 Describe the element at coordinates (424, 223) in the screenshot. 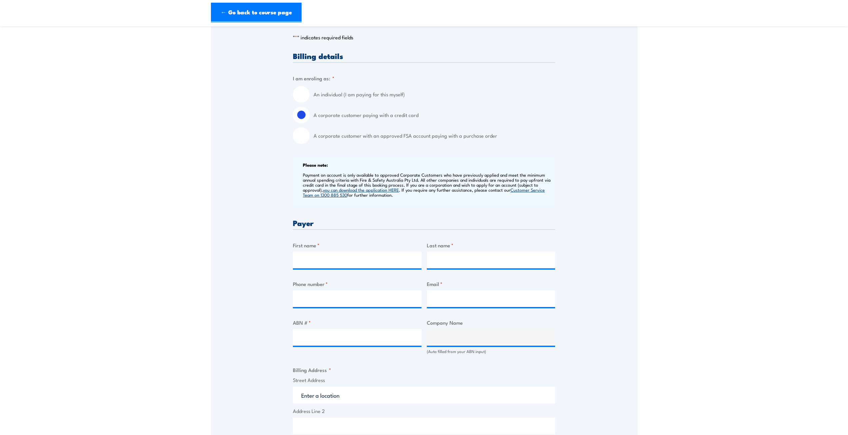

I see `h3: Payer` at that location.